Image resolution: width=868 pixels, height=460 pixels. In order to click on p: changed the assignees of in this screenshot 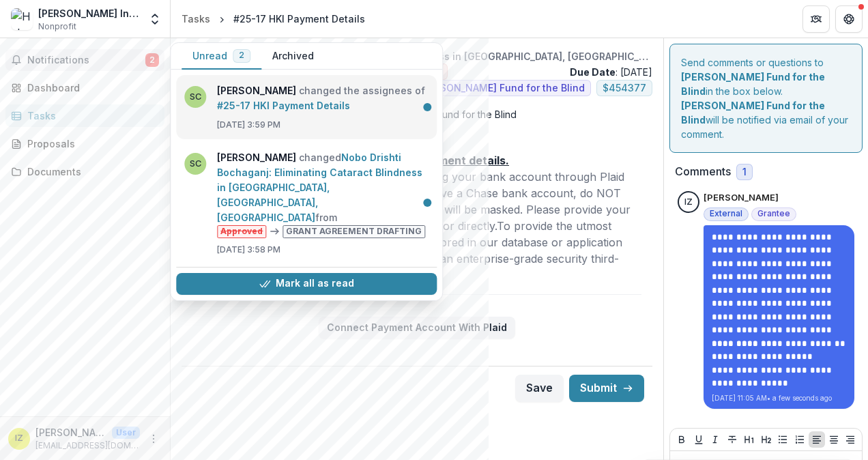, I will do `click(323, 98)`.